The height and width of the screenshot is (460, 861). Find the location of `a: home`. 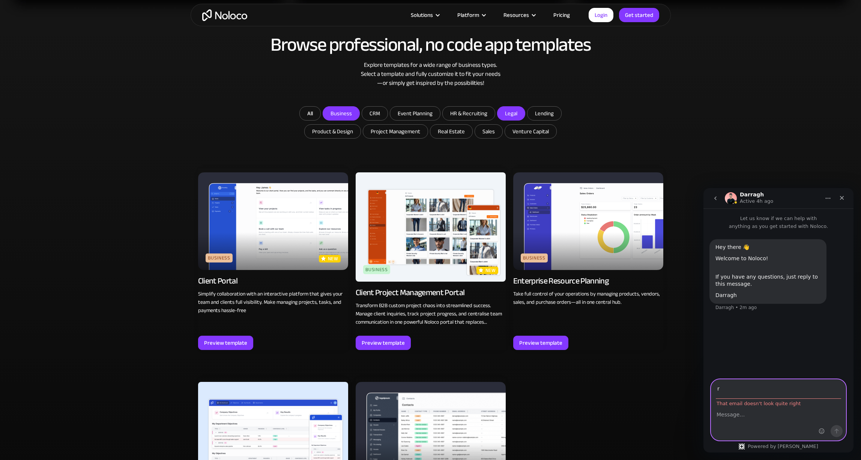

a: home is located at coordinates (225, 15).